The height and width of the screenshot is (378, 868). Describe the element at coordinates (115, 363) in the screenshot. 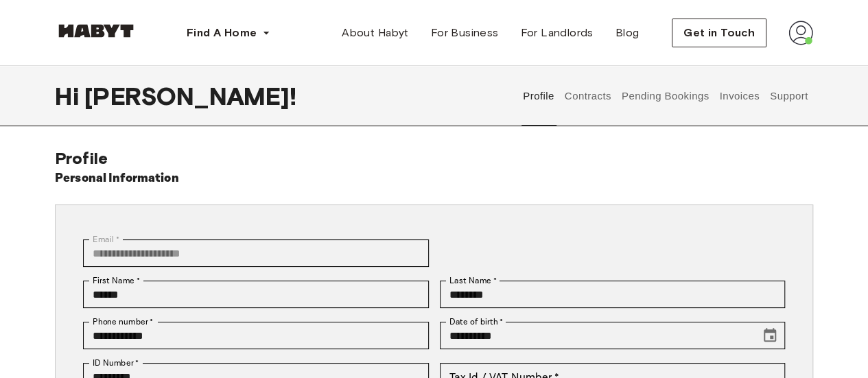

I see `label: ID Number` at that location.